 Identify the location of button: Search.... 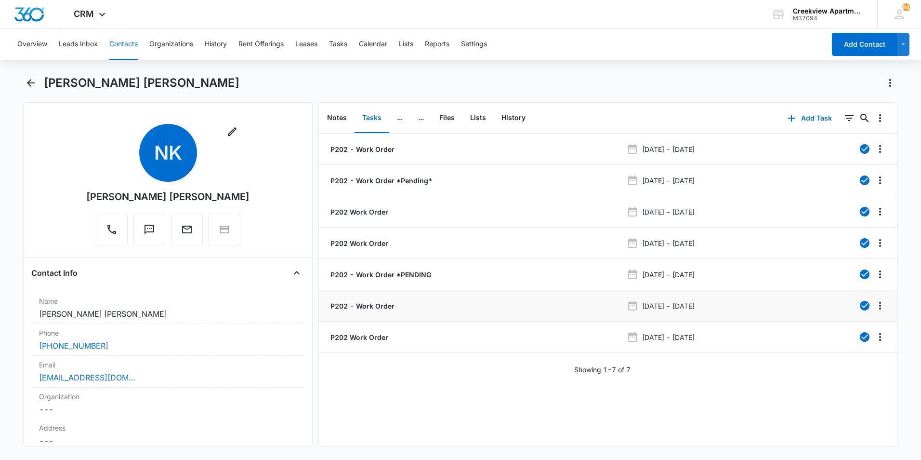
(865, 118).